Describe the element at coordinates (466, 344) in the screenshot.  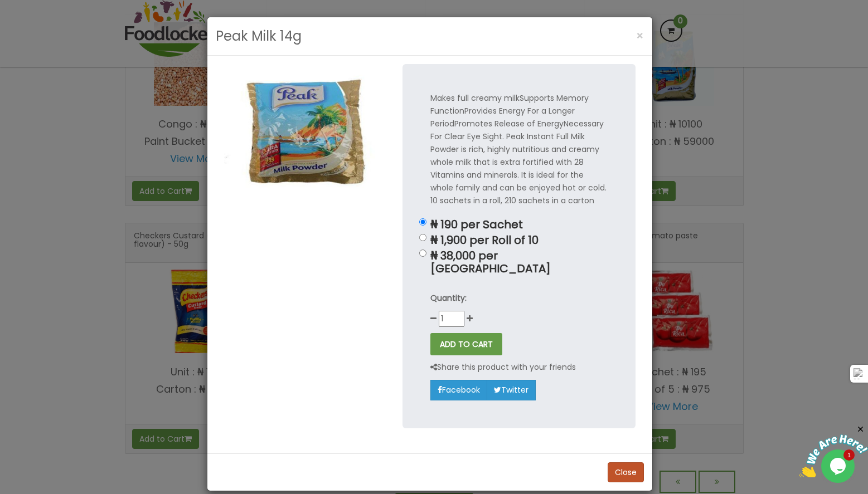
I see `button: ADD TO CART` at that location.